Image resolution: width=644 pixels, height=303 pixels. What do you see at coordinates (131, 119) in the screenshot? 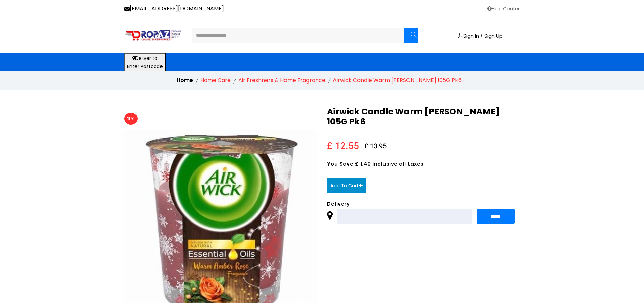
I see `span: 11%` at bounding box center [131, 119].